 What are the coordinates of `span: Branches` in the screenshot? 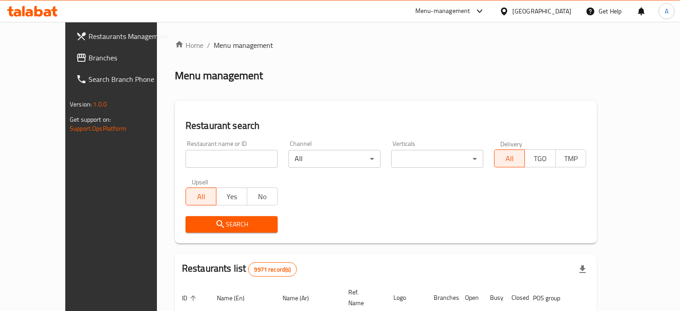 It's located at (130, 58).